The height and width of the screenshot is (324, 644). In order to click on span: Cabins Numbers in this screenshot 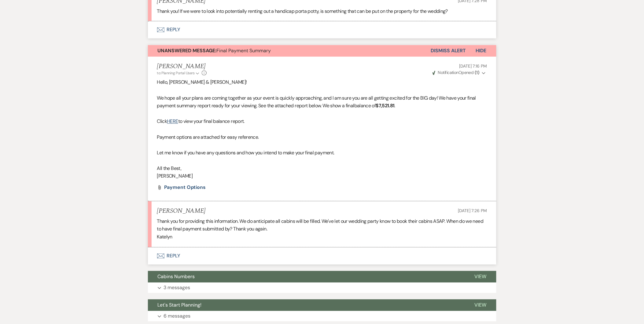, I will do `click(176, 276)`.